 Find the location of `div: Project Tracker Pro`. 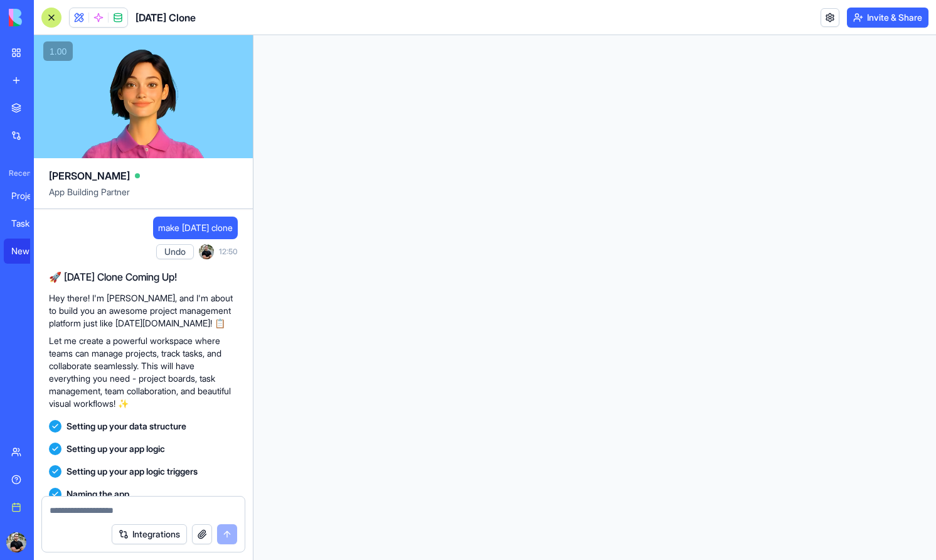

div: Project Tracker Pro is located at coordinates (29, 196).